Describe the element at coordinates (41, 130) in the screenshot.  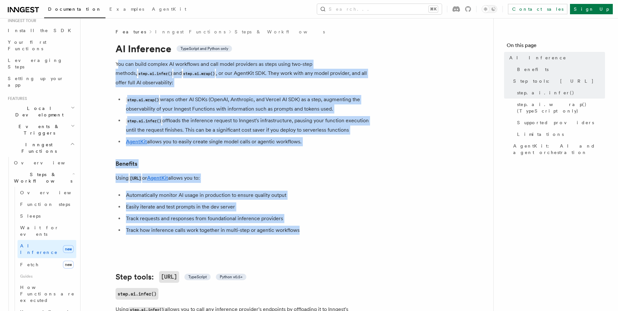
I see `button: Events & Triggers` at that location.